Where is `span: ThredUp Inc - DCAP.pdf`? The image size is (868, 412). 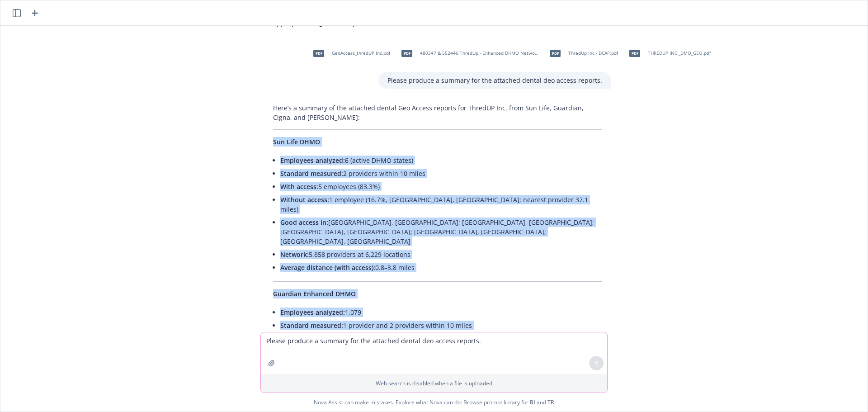
span: ThredUp Inc - DCAP.pdf is located at coordinates (593, 53).